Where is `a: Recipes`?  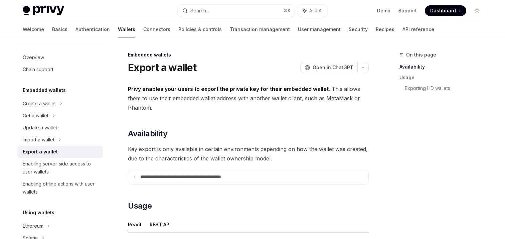 a: Recipes is located at coordinates (385, 29).